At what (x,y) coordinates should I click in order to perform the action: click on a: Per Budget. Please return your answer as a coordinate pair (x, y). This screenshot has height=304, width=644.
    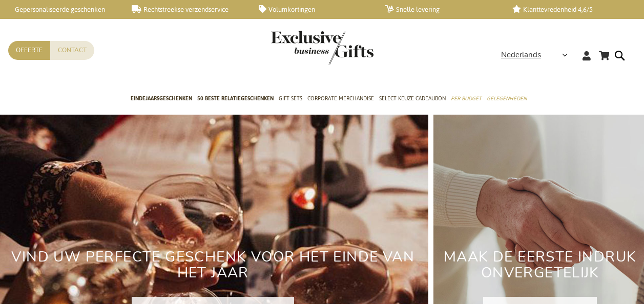
    Looking at the image, I should click on (466, 100).